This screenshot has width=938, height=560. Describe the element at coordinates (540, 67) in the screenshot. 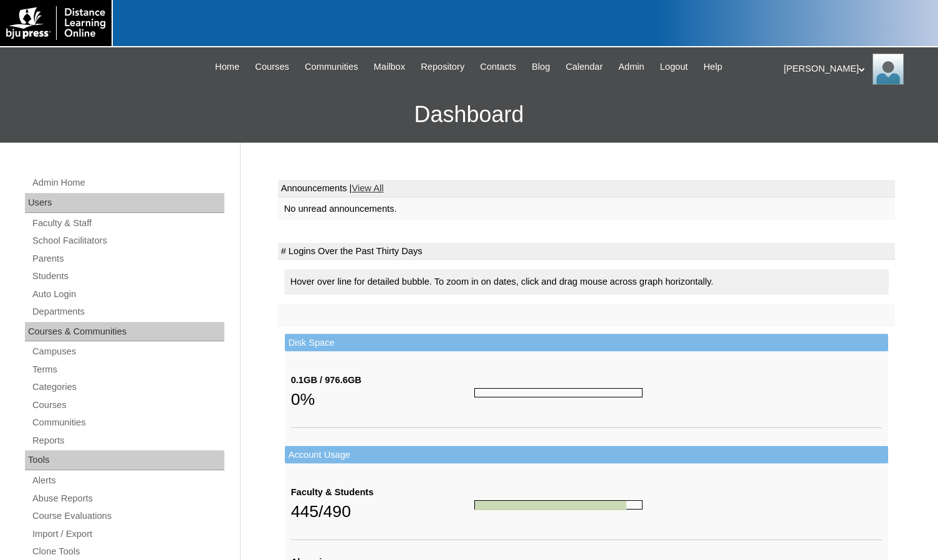

I see `a: Blog` at that location.